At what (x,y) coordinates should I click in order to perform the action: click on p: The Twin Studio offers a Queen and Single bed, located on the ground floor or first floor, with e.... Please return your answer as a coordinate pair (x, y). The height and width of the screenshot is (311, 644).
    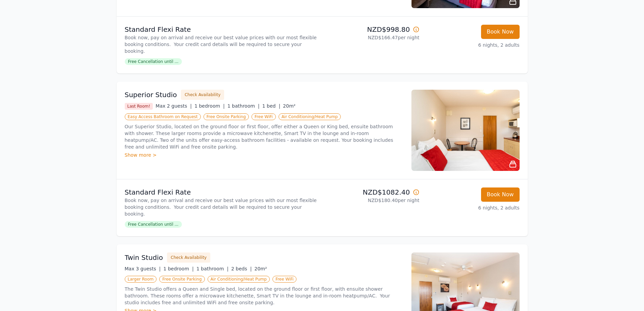
    Looking at the image, I should click on (264, 296).